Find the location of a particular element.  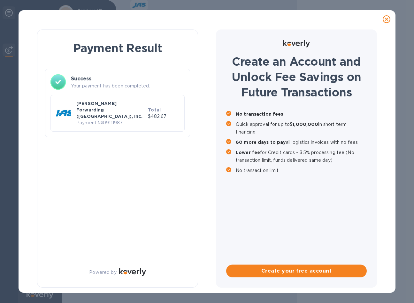

p: $482.67 is located at coordinates (164, 116).